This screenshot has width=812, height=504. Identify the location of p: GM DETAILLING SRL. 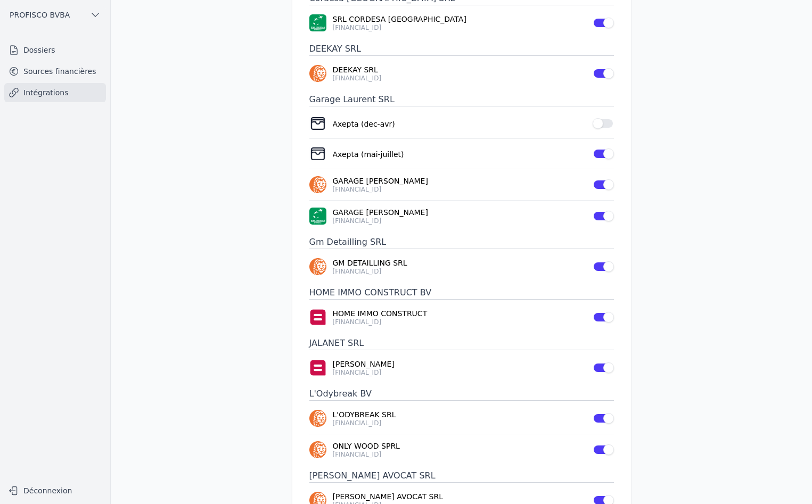
(460, 263).